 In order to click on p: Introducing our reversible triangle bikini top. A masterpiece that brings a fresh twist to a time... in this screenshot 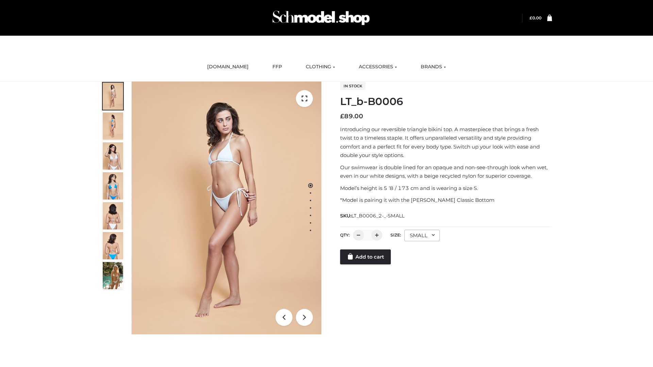, I will do `click(446, 142)`.